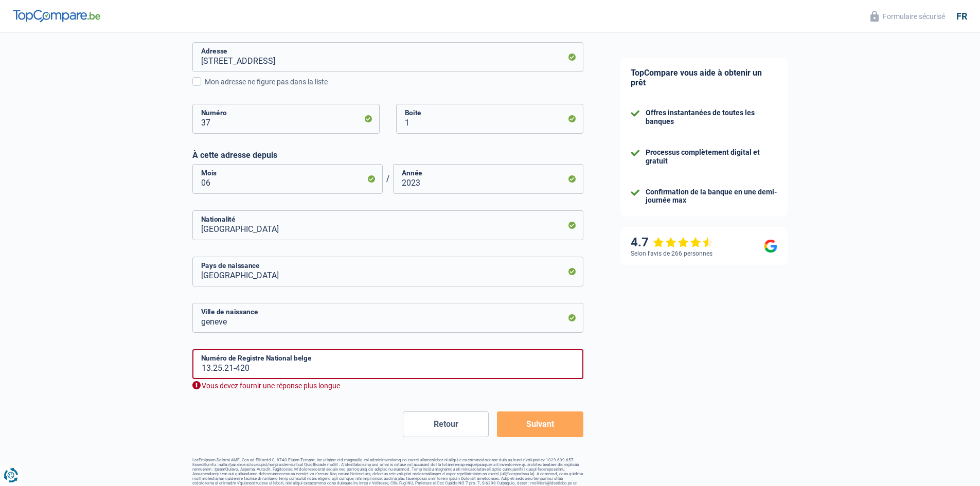 Image resolution: width=980 pixels, height=486 pixels. Describe the element at coordinates (387, 386) in the screenshot. I see `div: Vous devez fournir une réponse plus longue` at that location.